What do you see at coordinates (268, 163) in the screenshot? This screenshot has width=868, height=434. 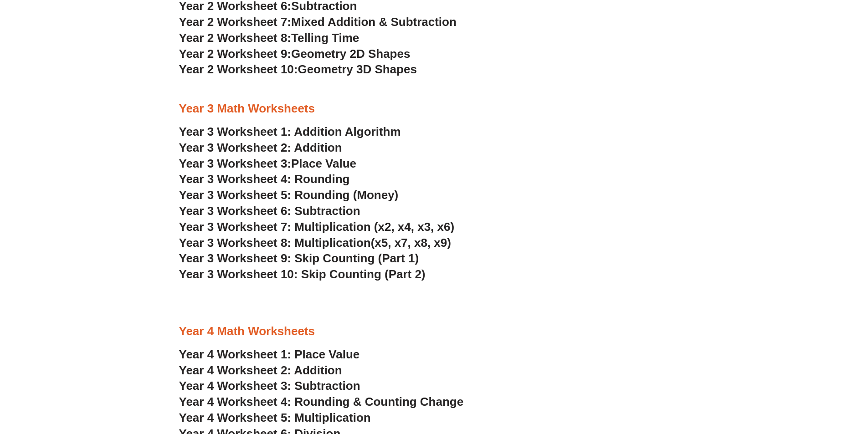 I see `a: Year 3 Worksheet 3:Place Value` at bounding box center [268, 163].